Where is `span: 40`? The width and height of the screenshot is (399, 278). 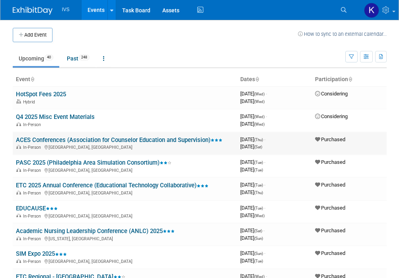 span: 40 is located at coordinates (49, 57).